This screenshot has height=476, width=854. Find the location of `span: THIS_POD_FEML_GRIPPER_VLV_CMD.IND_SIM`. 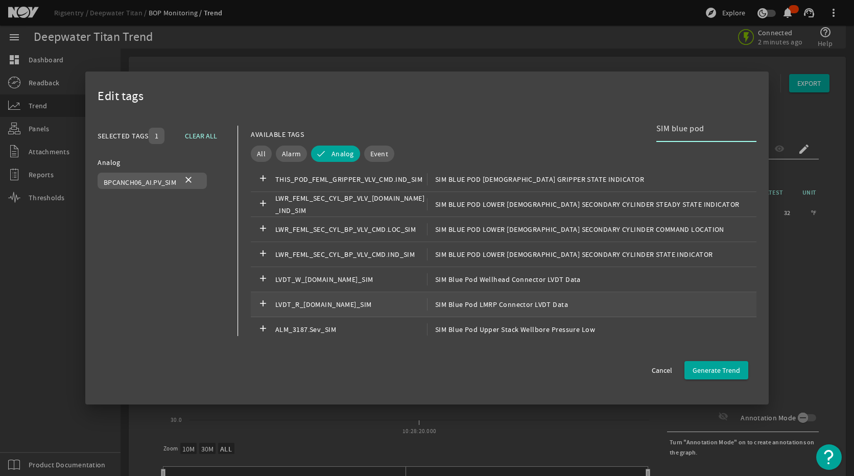

span: THIS_POD_FEML_GRIPPER_VLV_CMD.IND_SIM is located at coordinates (351, 179).